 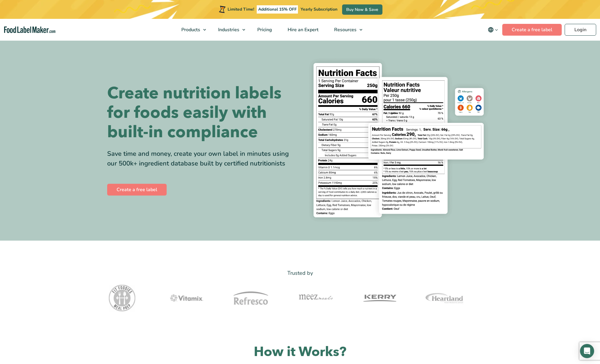 I want to click on span: Limited Time!, so click(x=241, y=9).